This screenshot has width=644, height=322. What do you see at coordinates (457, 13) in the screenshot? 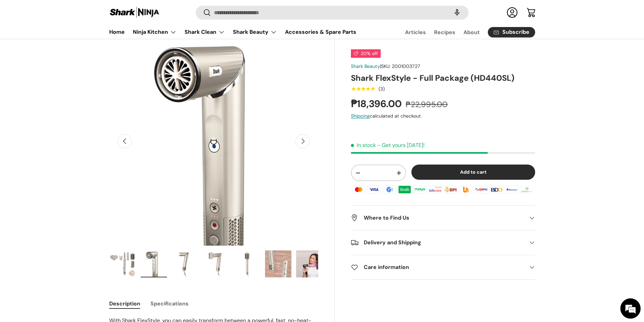
I see `speech-search-button: Search by voice` at bounding box center [457, 13].